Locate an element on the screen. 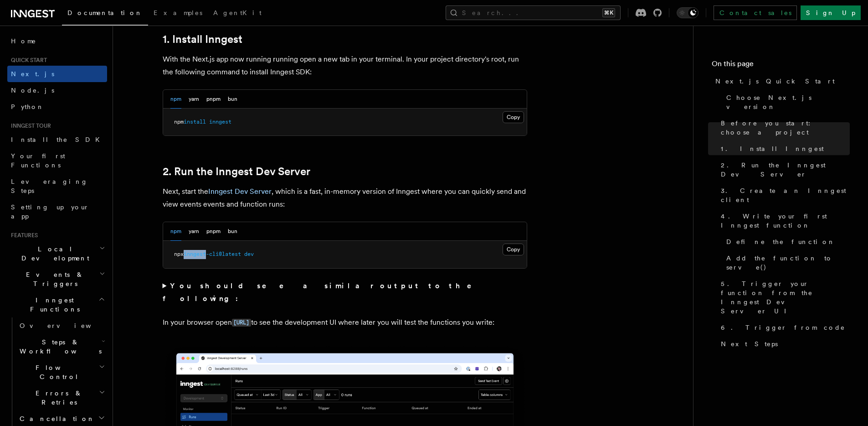 The width and height of the screenshot is (868, 426). span: Next Steps is located at coordinates (749, 344).